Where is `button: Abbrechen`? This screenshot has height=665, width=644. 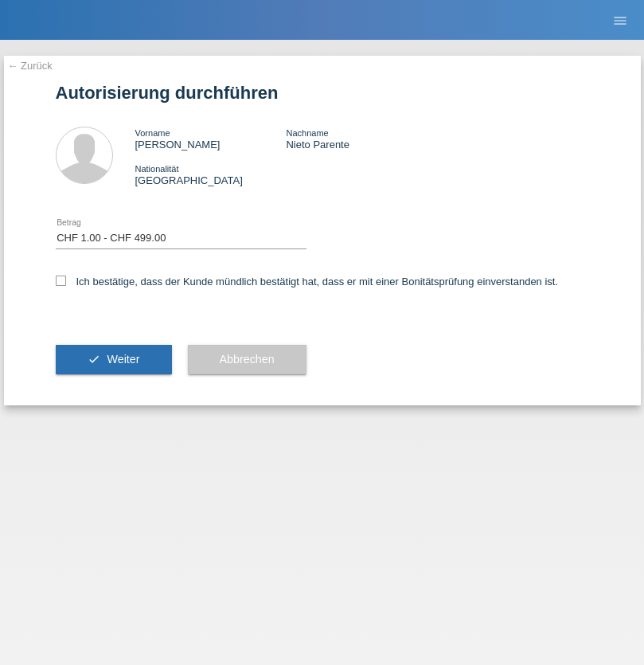
button: Abbrechen is located at coordinates (247, 360).